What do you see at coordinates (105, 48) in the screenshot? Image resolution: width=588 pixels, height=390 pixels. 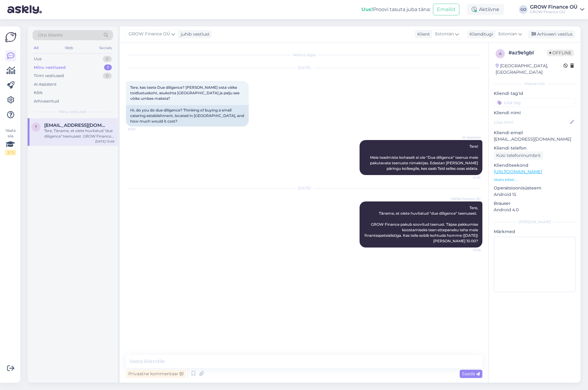 I see `div: Socials` at bounding box center [105, 48].